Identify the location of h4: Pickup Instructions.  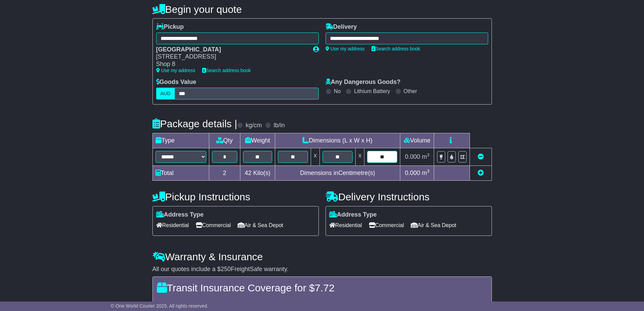
(235, 196).